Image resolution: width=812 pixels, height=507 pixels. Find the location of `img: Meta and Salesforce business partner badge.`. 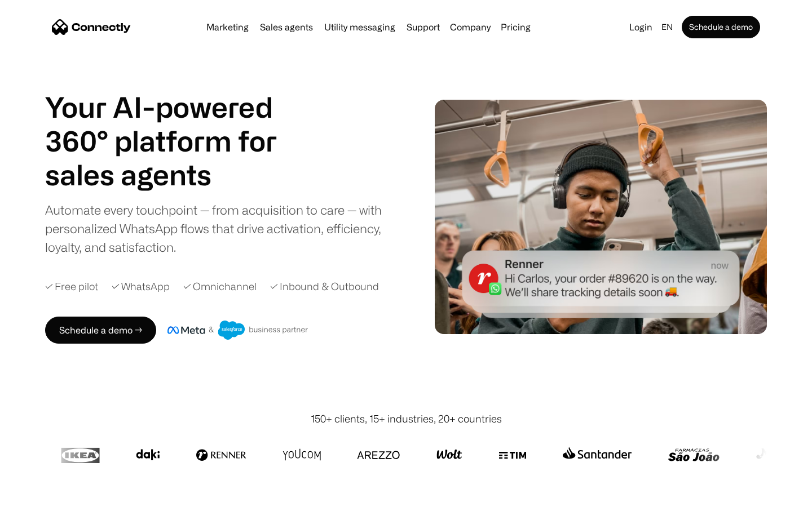

img: Meta and Salesforce business partner badge. is located at coordinates (238, 331).